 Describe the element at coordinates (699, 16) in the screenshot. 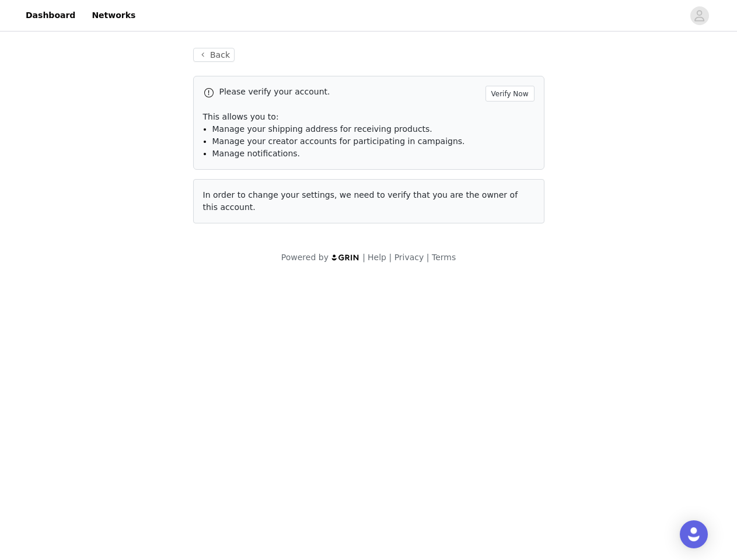

I see `div: avatar` at that location.